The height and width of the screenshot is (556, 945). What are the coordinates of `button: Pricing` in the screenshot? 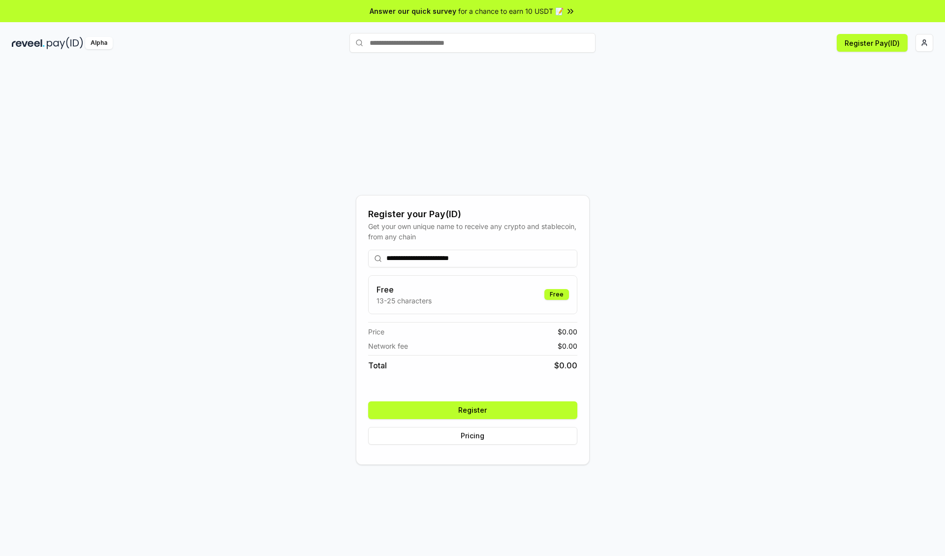 It's located at (473, 436).